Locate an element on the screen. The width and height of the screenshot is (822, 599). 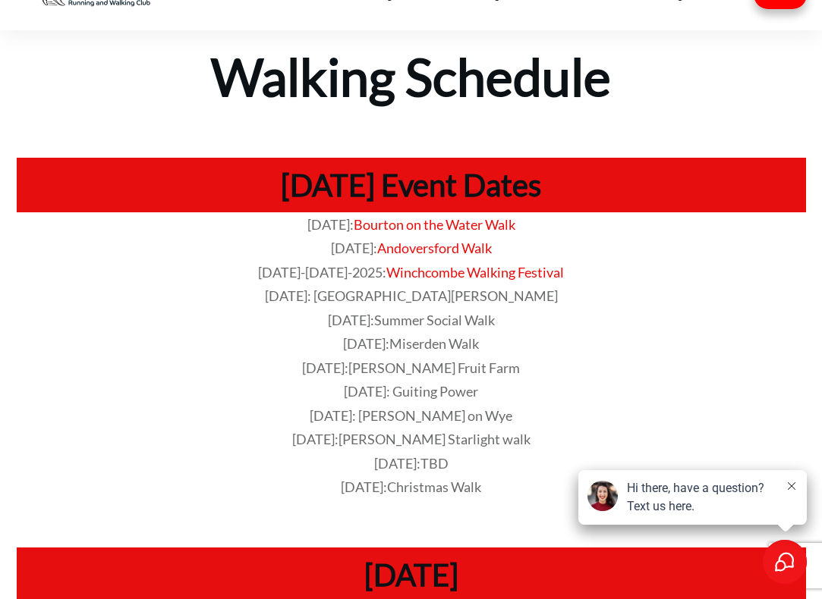
h1: Walking Schedule is located at coordinates (411, 71).